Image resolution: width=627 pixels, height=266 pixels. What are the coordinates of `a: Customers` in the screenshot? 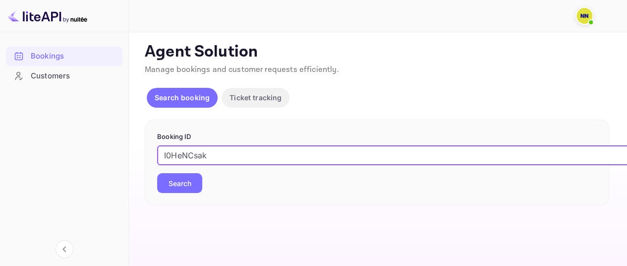 It's located at (64, 75).